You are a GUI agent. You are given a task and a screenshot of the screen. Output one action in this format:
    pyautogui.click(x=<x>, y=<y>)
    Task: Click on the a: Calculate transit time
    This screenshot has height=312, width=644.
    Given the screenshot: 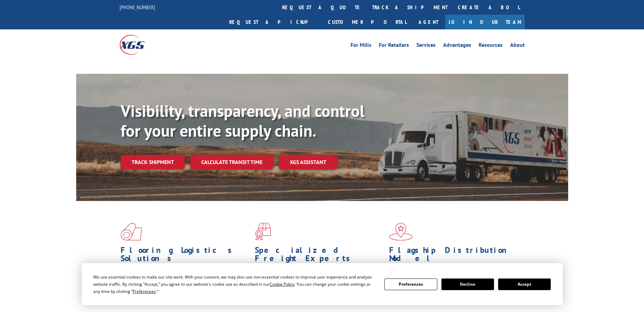 What is the action you would take?
    pyautogui.click(x=232, y=162)
    